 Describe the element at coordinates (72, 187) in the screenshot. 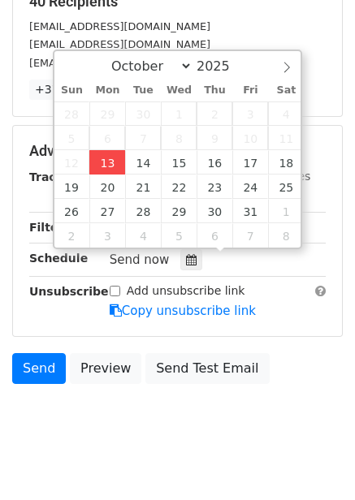

I see `span: October 19, 2025` at that location.